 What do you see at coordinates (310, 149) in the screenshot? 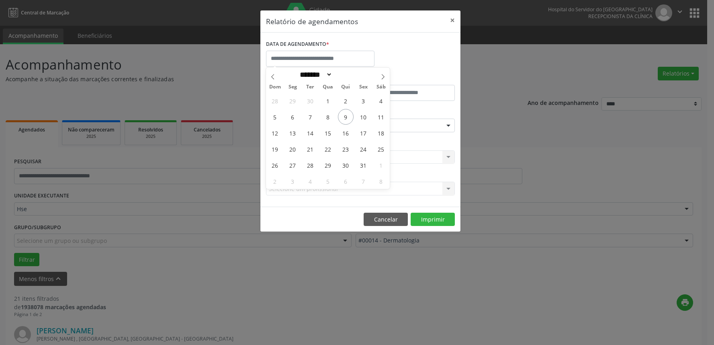
I see `span: Outubro 21, 2025` at bounding box center [310, 149].